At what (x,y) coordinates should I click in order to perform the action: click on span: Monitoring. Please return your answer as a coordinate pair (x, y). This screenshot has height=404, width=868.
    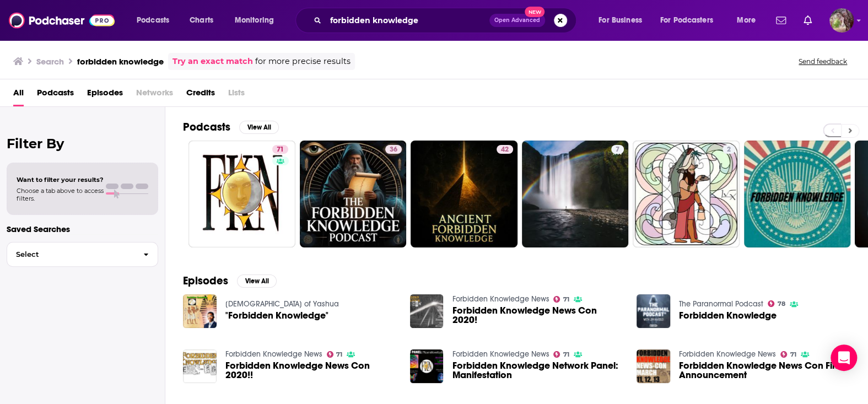
    Looking at the image, I should click on (254, 20).